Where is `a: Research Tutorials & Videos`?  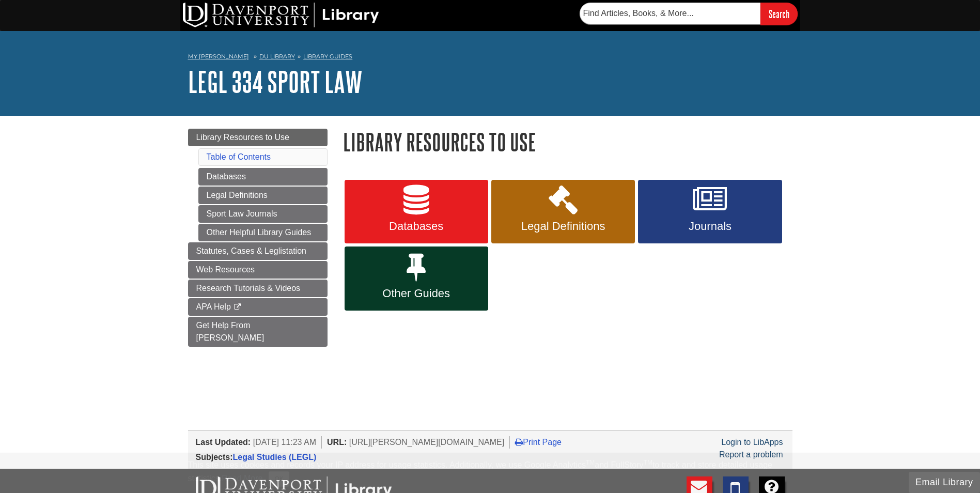
a: Research Tutorials & Videos is located at coordinates (258, 289).